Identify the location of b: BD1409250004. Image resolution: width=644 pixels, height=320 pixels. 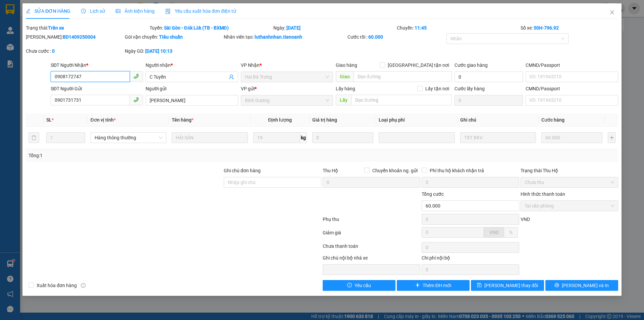
(80, 37).